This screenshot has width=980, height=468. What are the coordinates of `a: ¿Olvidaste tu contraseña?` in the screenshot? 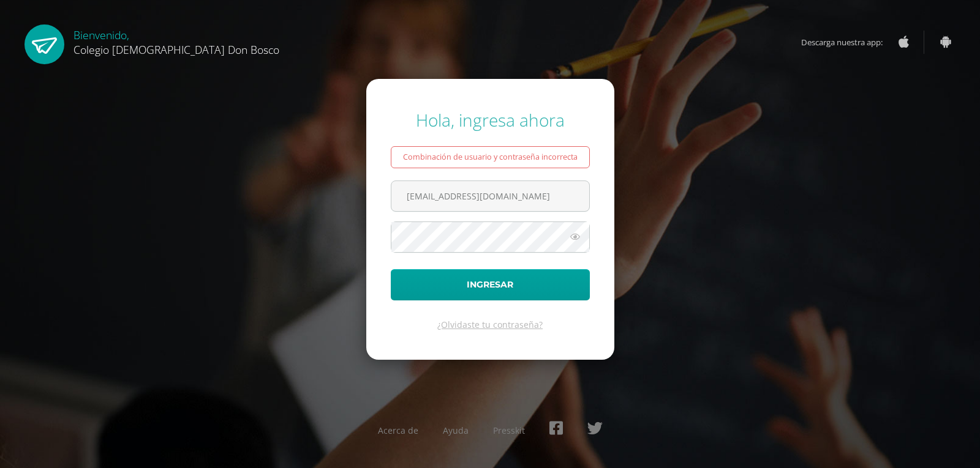 It's located at (490, 324).